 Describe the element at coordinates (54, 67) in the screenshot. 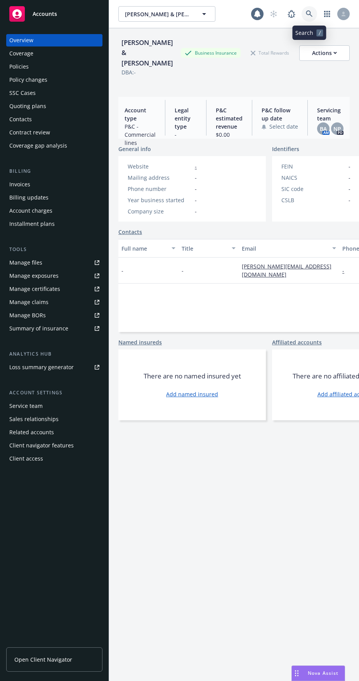

I see `a: Policies` at that location.